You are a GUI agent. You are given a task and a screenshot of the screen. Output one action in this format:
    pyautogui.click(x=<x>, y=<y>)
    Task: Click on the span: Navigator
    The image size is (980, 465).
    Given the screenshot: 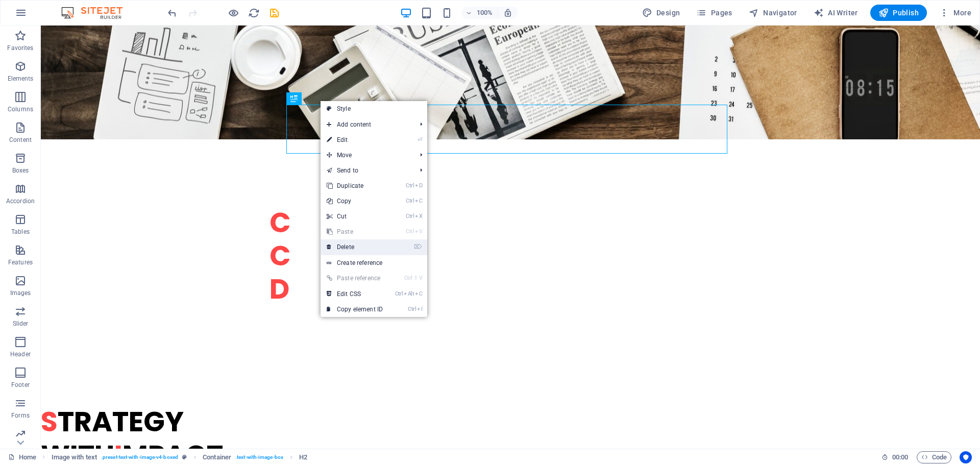 What is the action you would take?
    pyautogui.click(x=772, y=13)
    